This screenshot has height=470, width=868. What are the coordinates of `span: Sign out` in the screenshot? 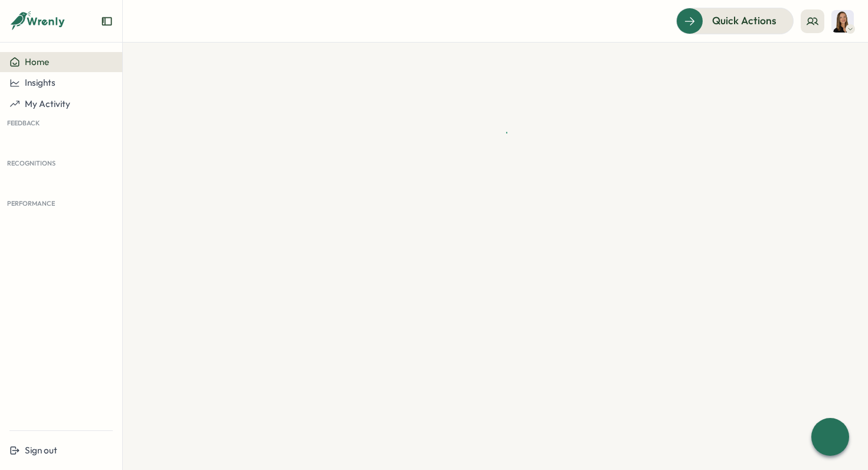 It's located at (40, 450).